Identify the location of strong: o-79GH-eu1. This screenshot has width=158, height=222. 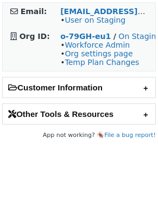
(85, 36).